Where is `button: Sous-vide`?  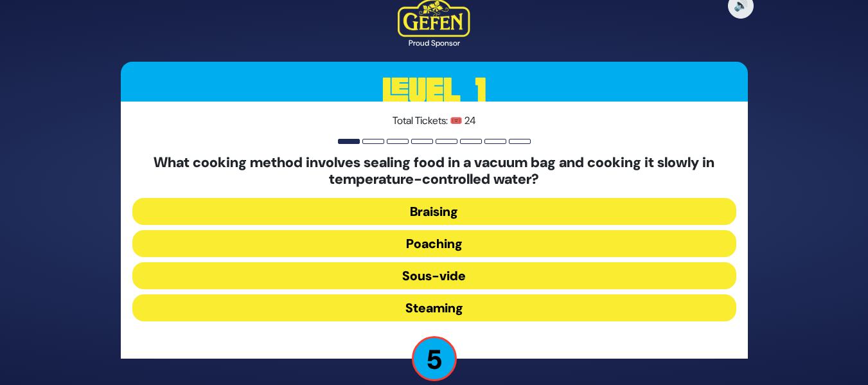 button: Sous-vide is located at coordinates (434, 276).